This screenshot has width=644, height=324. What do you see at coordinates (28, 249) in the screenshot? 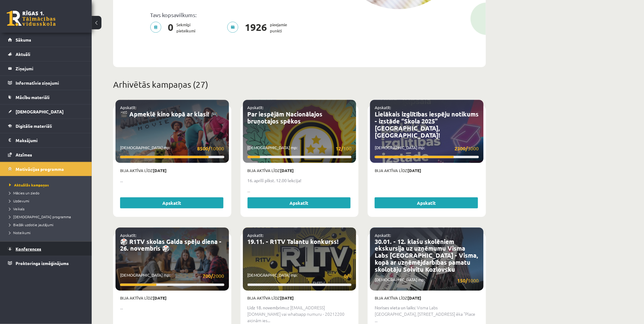
I see `span: Konferences` at bounding box center [28, 249].